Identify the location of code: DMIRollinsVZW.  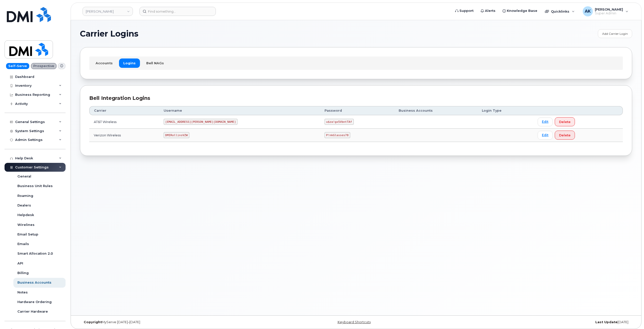
(176, 135).